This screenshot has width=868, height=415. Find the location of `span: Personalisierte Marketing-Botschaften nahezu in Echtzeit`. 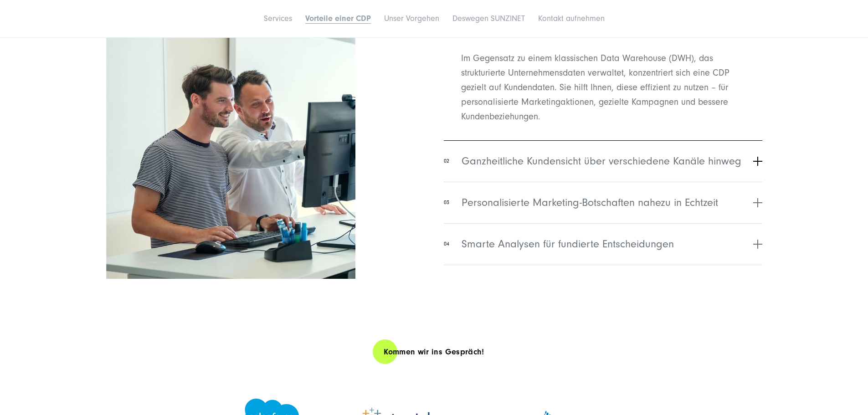

span: Personalisierte Marketing-Botschaften nahezu in Echtzeit is located at coordinates (589, 203).